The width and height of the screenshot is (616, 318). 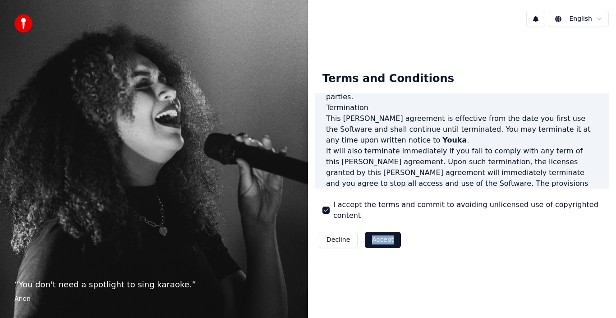 I want to click on button: Decline, so click(x=338, y=240).